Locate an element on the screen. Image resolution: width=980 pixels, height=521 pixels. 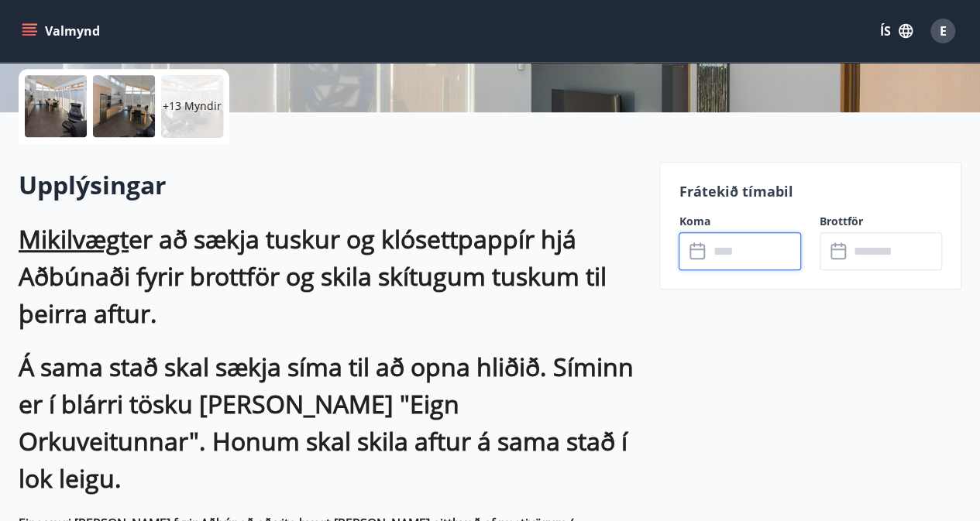
label: Koma is located at coordinates (739, 221).